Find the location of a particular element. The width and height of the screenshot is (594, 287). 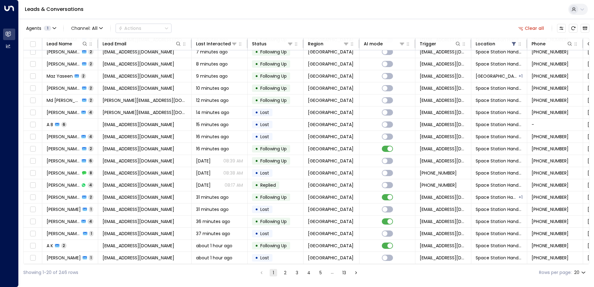

span: robina37@hotmail.com is located at coordinates (138, 161).